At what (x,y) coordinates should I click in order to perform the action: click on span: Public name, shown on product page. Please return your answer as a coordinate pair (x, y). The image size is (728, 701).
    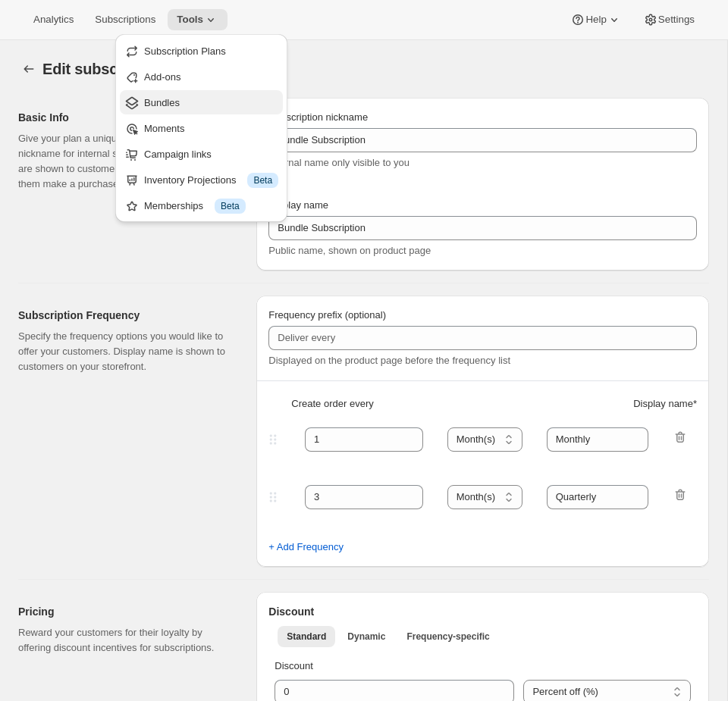
    Looking at the image, I should click on (350, 250).